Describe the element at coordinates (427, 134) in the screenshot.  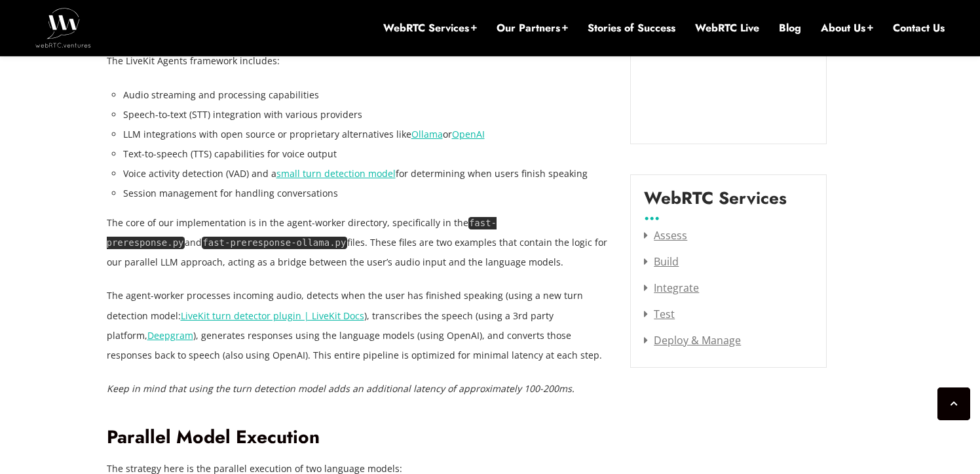
I see `a: Ollama` at that location.